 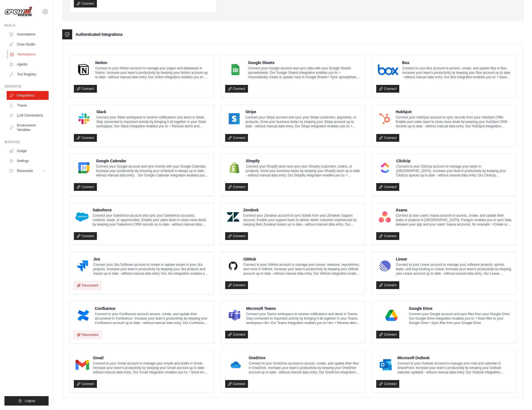 I want to click on p: Connect to your Gmail account to manage your emails and drafts in Gmail. Increase your team’s pro..., so click(x=151, y=368).